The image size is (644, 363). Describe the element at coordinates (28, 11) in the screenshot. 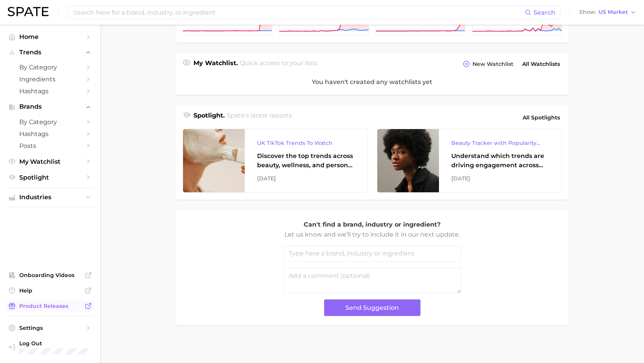

I see `img: SPATE` at that location.